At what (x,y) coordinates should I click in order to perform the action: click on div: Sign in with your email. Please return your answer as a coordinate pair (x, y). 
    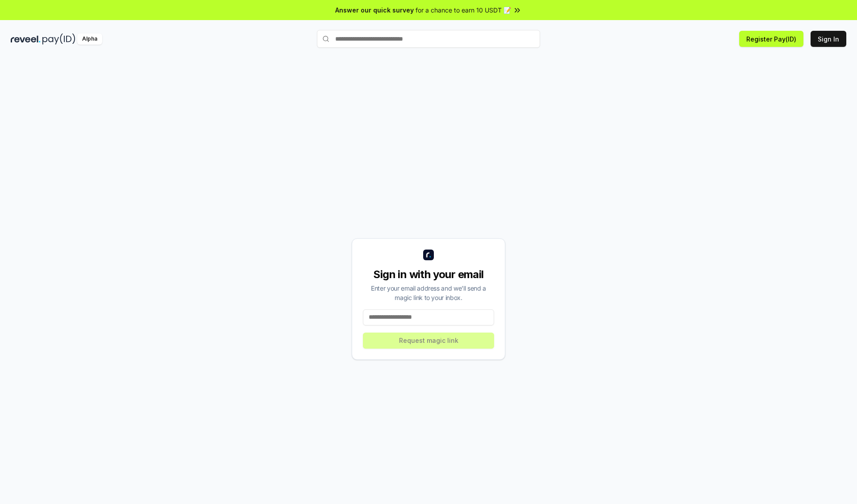
    Looking at the image, I should click on (428, 274).